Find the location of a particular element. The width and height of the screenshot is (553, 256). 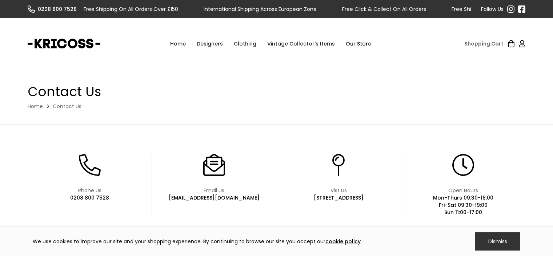

div: We use cookies to improve our site and your shopping experience. By continuing to browse our site... is located at coordinates (197, 241).